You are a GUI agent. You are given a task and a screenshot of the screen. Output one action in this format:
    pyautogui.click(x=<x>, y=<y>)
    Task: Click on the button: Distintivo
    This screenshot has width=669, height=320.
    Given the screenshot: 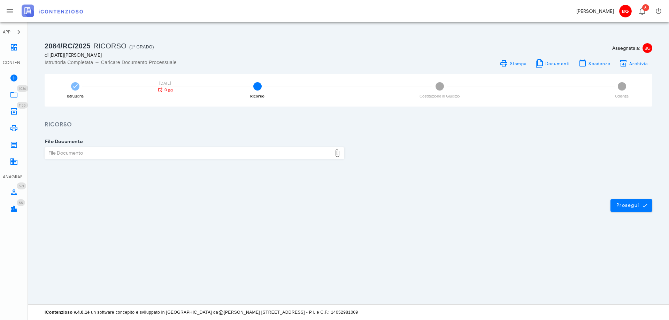 What is the action you would take?
    pyautogui.click(x=642, y=11)
    